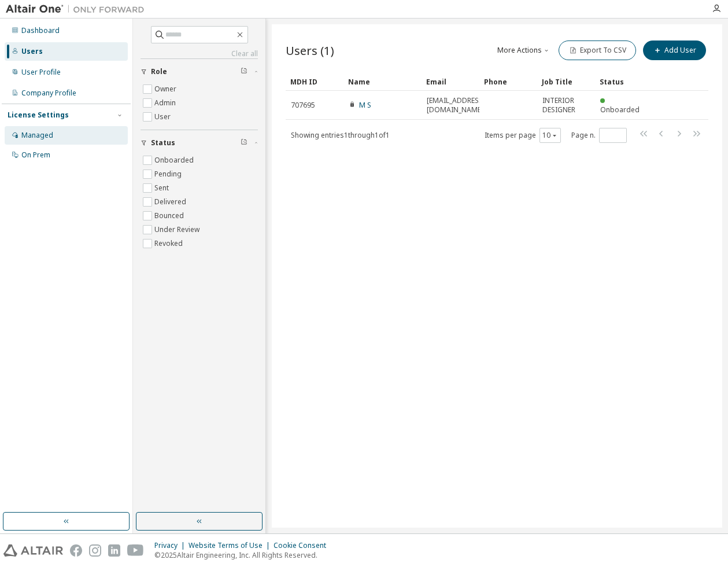 Image resolution: width=728 pixels, height=567 pixels. What do you see at coordinates (41, 31) in the screenshot?
I see `div: Dashboard` at bounding box center [41, 31].